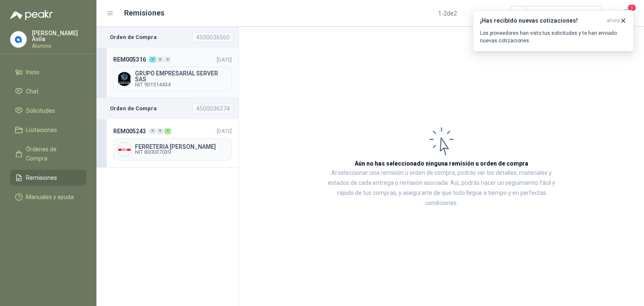 The image size is (644, 306). What do you see at coordinates (40, 111) in the screenshot?
I see `span: Solicitudes` at bounding box center [40, 111].